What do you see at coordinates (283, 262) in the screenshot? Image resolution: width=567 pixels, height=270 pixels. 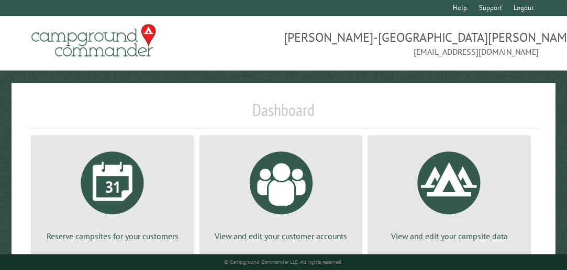 I see `small: © Campground Commander LLC. All rights reserved.` at bounding box center [283, 262].